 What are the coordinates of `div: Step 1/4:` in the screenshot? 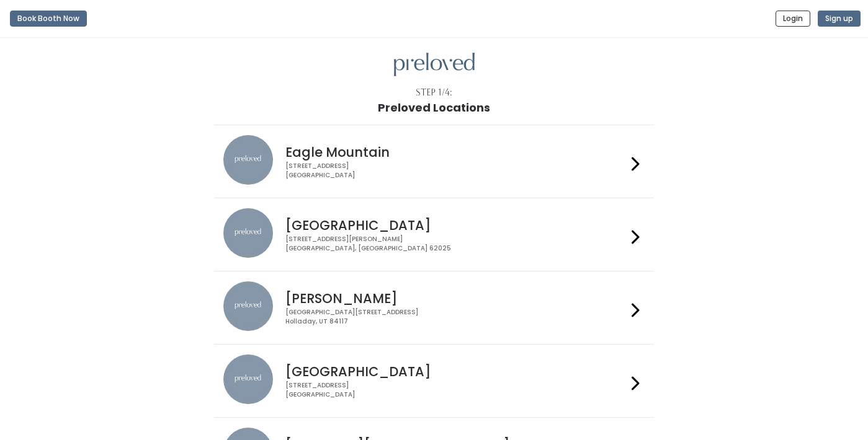 It's located at (433, 93).